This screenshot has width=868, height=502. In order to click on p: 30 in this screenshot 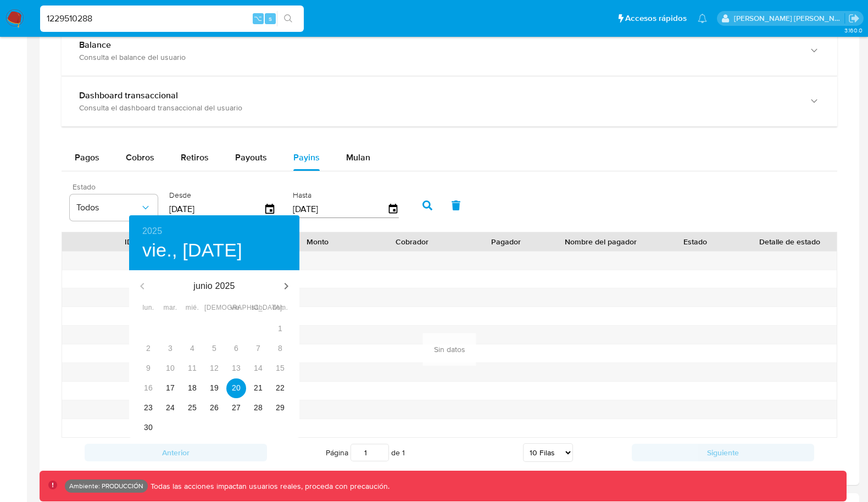, I will do `click(148, 427)`.